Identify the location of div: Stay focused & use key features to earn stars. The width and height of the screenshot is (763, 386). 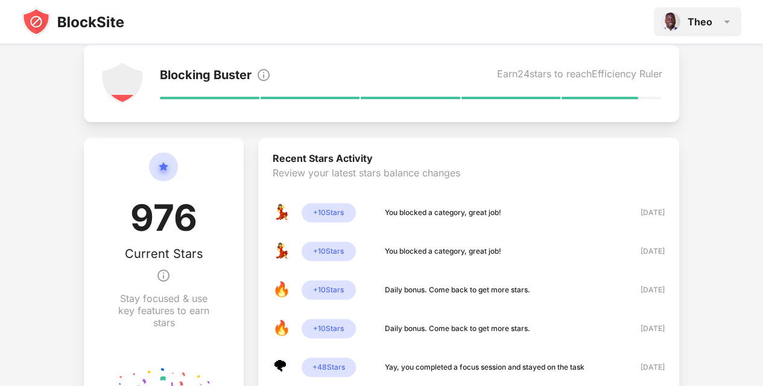
(164, 310).